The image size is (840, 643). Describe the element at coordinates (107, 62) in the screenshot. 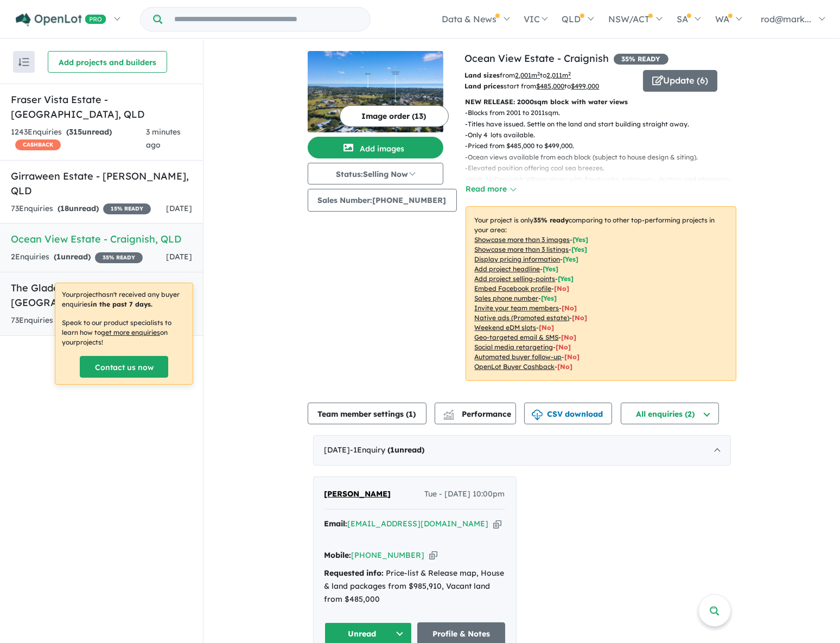

I see `button: Add projects and builders` at that location.